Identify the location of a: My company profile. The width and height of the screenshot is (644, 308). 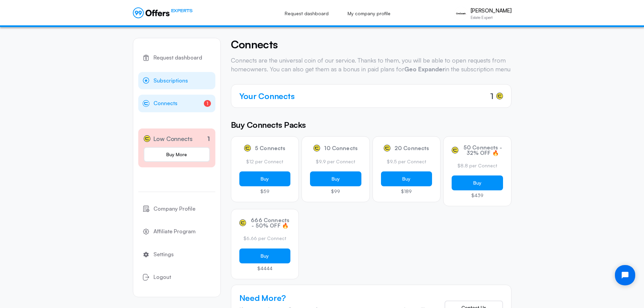
(369, 14).